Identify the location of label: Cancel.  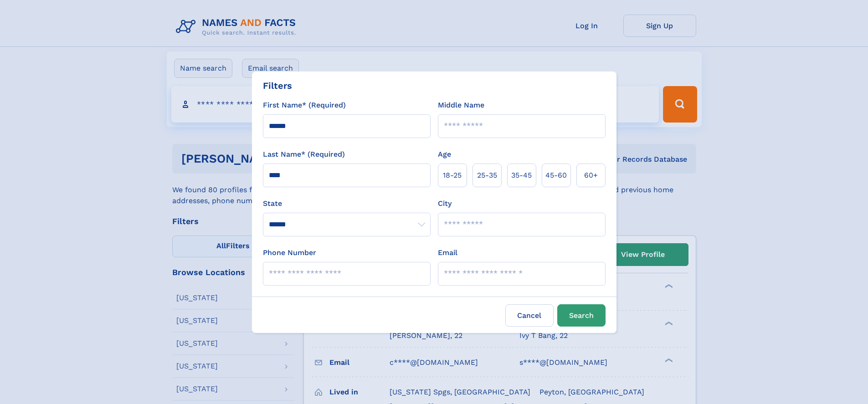
(530, 315).